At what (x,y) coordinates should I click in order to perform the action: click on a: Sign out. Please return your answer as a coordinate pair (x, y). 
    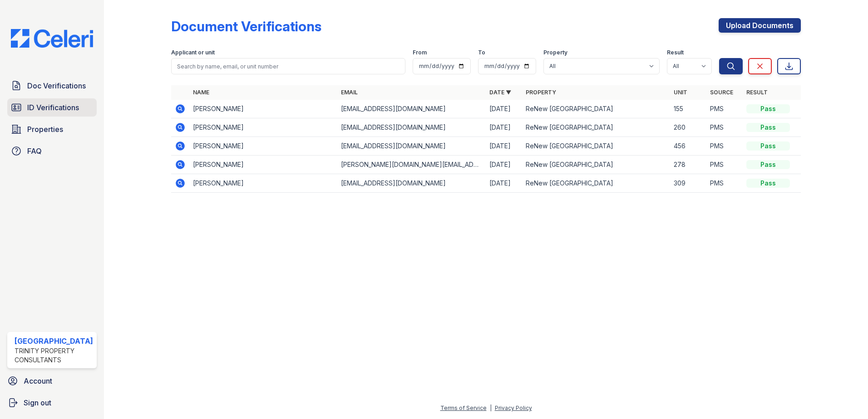
    Looking at the image, I should click on (52, 403).